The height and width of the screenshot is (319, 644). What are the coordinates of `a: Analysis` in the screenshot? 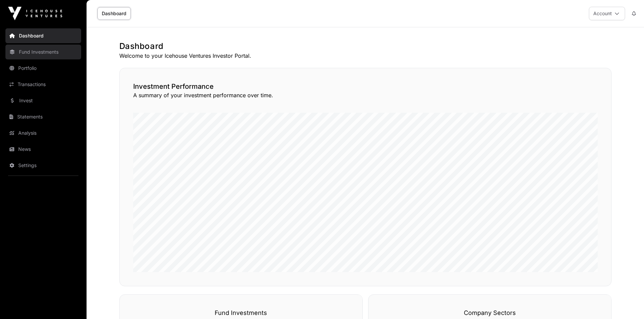 It's located at (43, 133).